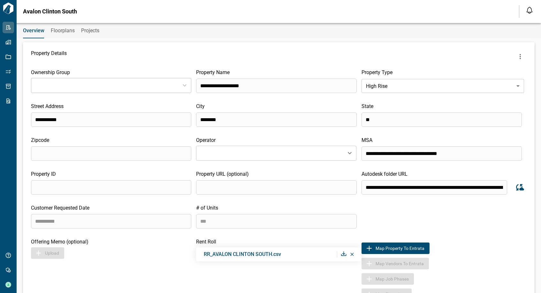 This screenshot has width=541, height=293. I want to click on span: Zipcode, so click(40, 140).